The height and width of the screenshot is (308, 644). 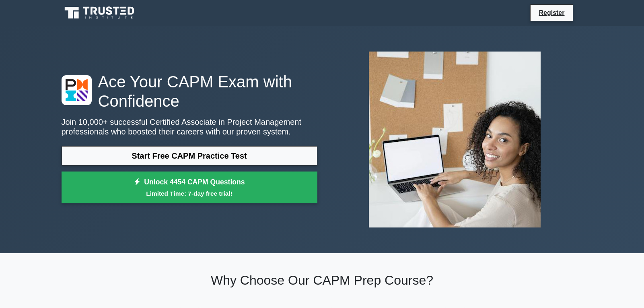 I want to click on h2: Why Choose Our CAPM Prep Course?, so click(x=322, y=280).